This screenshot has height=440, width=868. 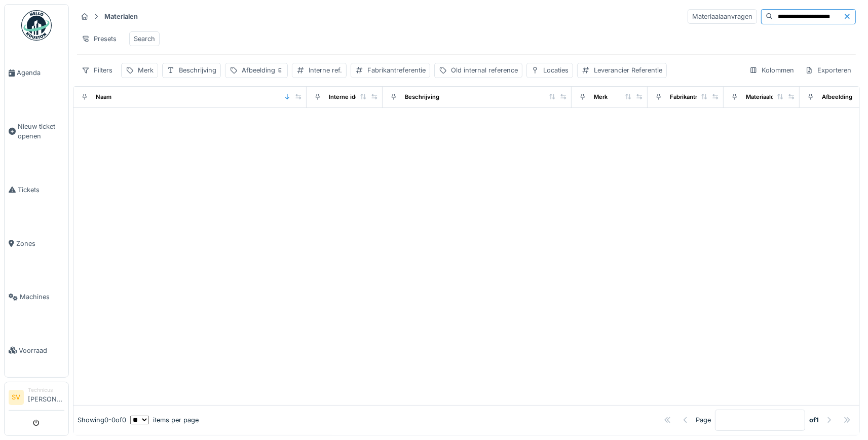 I want to click on span: Voorraad, so click(x=42, y=350).